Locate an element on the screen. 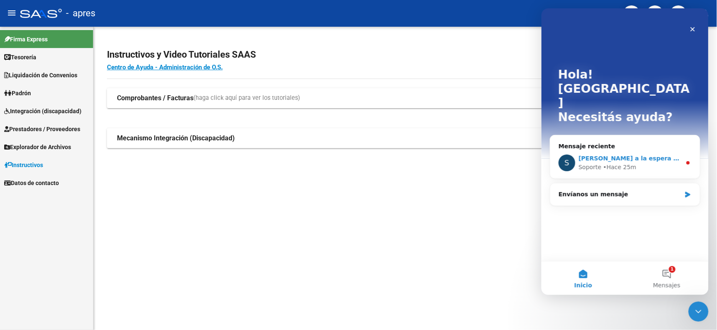  span: Liquidación de Convenios is located at coordinates (41, 75).